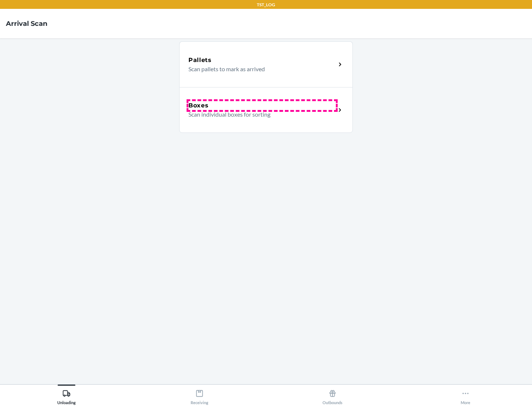 The height and width of the screenshot is (406, 532). Describe the element at coordinates (27, 24) in the screenshot. I see `h4: Arrival Scan` at that location.